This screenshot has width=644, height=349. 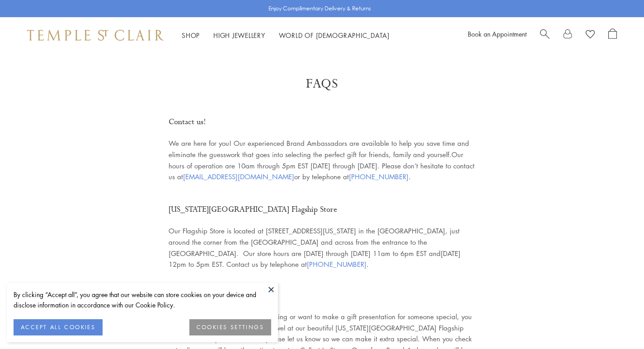 What do you see at coordinates (239, 35) in the screenshot?
I see `a: High JewelleryHigh Jewellery` at bounding box center [239, 35].